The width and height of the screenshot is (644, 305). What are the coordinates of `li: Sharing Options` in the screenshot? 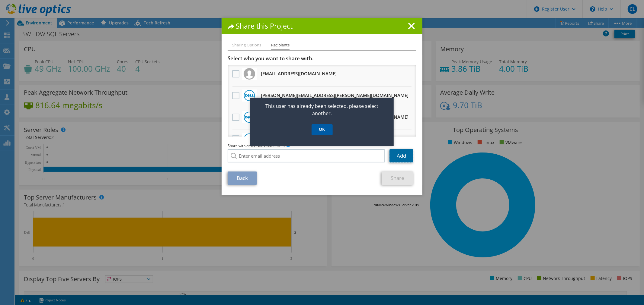 It's located at (247, 45).